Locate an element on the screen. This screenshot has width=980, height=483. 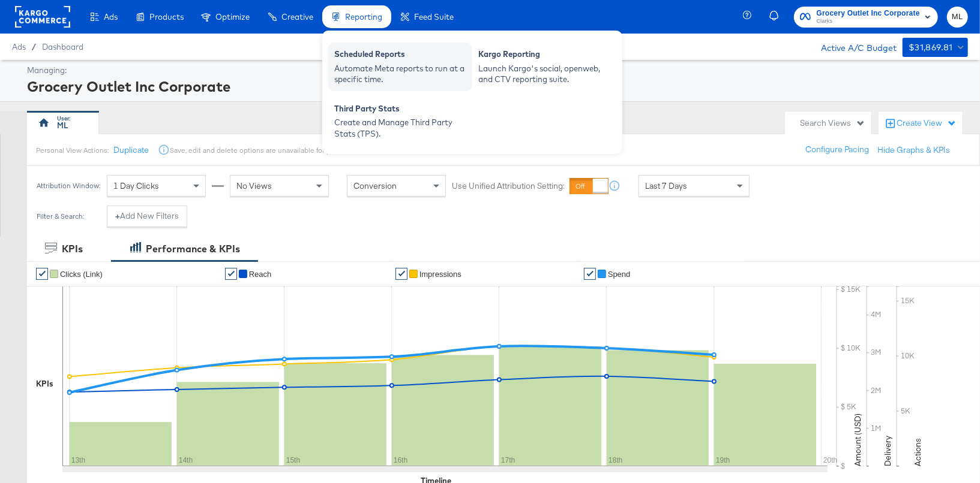
button: +Add New Filters is located at coordinates (147, 216).